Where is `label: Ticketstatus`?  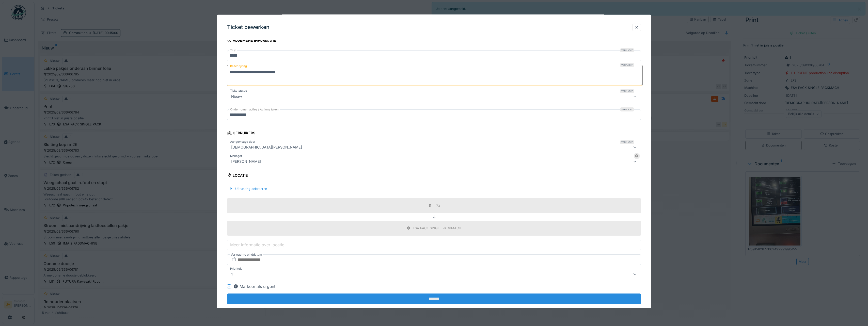 label: Ticketstatus is located at coordinates (239, 91).